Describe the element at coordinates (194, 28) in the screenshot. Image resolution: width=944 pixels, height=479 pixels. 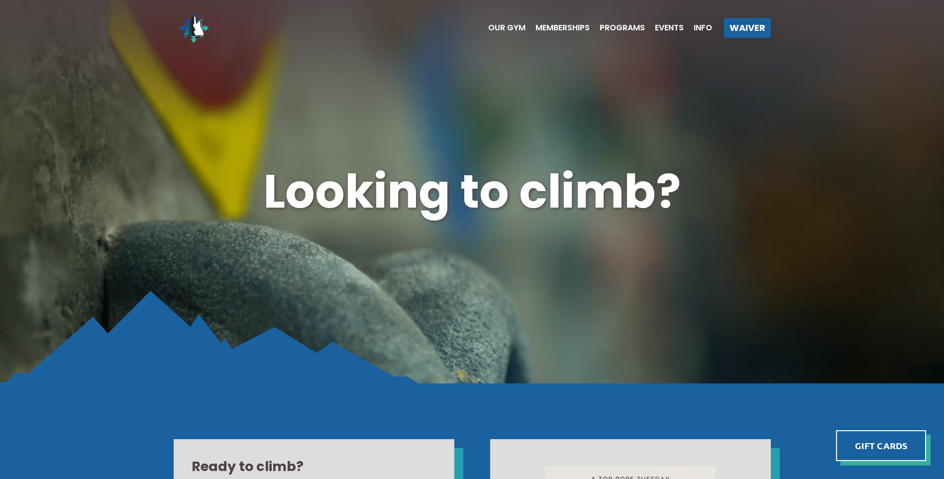
I see `img: North Wall Logo` at that location.